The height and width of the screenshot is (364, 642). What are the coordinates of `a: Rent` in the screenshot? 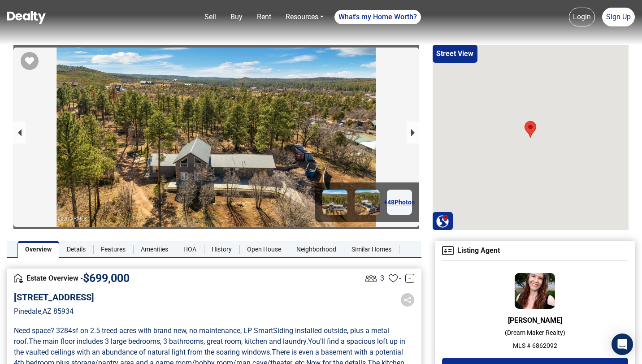 It's located at (264, 17).